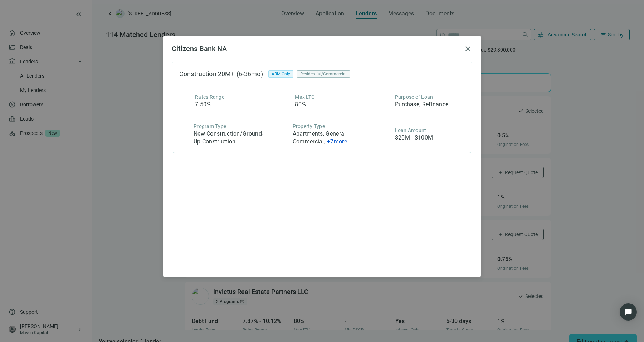 The image size is (644, 342). What do you see at coordinates (210, 97) in the screenshot?
I see `span: Rates Range` at bounding box center [210, 97].